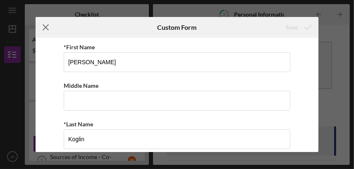 Image resolution: width=354 pixels, height=169 pixels. I want to click on label: *Last Name, so click(78, 124).